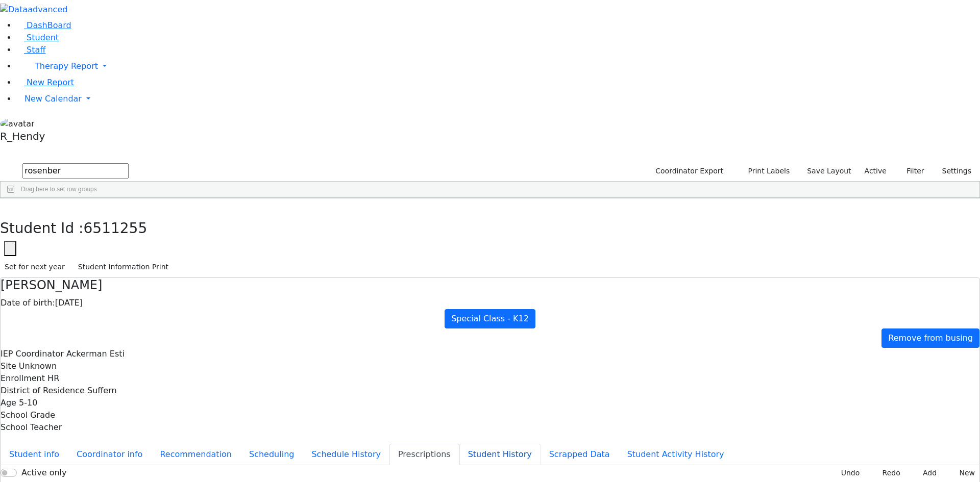 The image size is (980, 482). What do you see at coordinates (196, 454) in the screenshot?
I see `button: Recommendation` at bounding box center [196, 454].